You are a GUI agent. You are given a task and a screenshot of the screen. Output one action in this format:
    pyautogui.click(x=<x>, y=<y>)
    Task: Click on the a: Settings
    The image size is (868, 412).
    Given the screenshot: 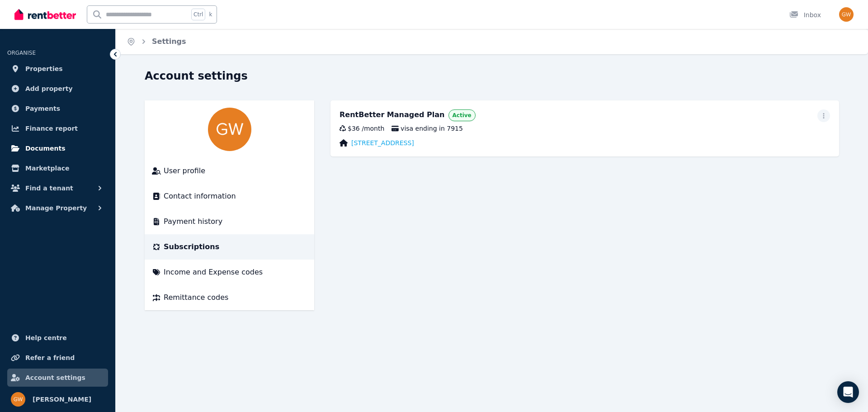 What is the action you would take?
    pyautogui.click(x=169, y=41)
    